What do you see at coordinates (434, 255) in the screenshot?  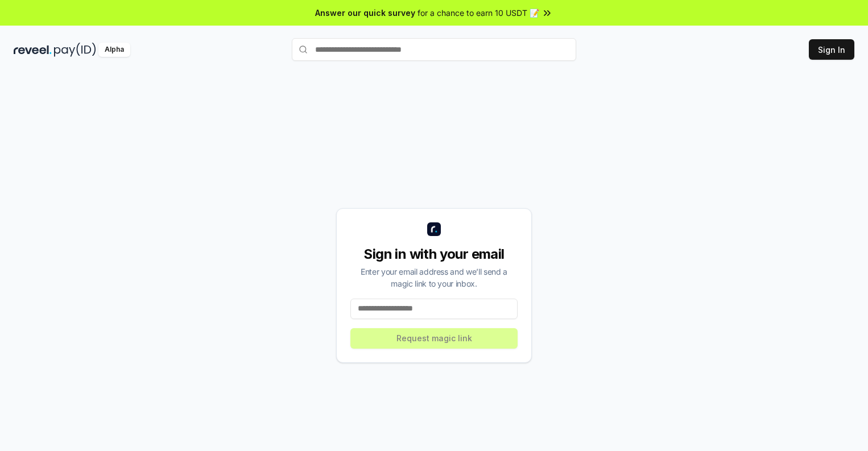 I see `div: Sign in with your email` at bounding box center [434, 255].